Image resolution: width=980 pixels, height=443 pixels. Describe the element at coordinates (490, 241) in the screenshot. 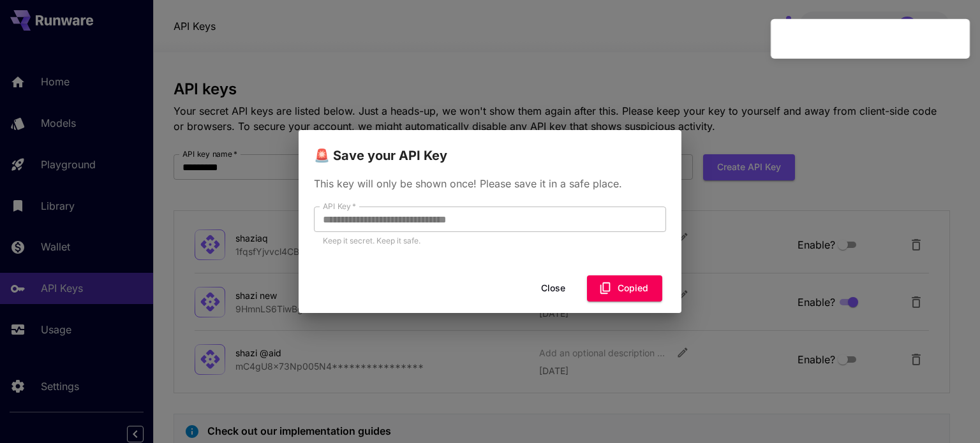

I see `p: Keep it secret. Keep it safe.` at that location.